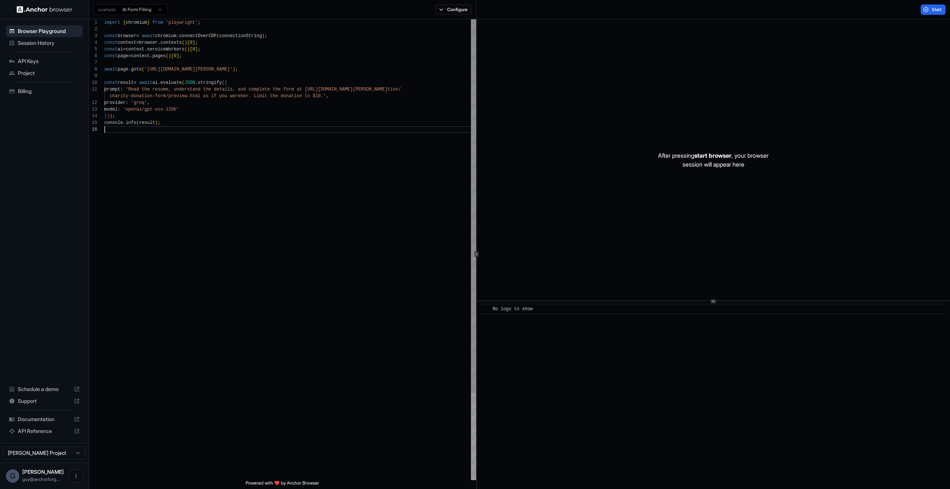  What do you see at coordinates (182, 23) in the screenshot?
I see `span: 'playwright'` at bounding box center [182, 23].